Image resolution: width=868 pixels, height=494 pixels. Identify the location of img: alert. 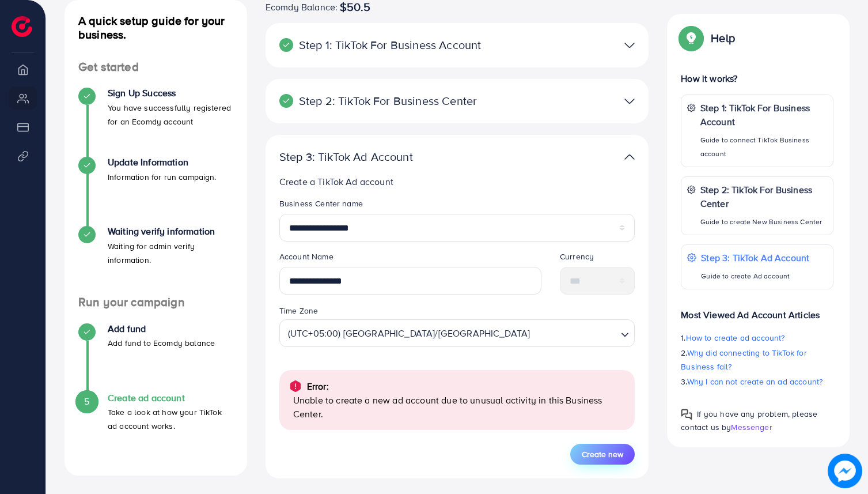
(295, 386).